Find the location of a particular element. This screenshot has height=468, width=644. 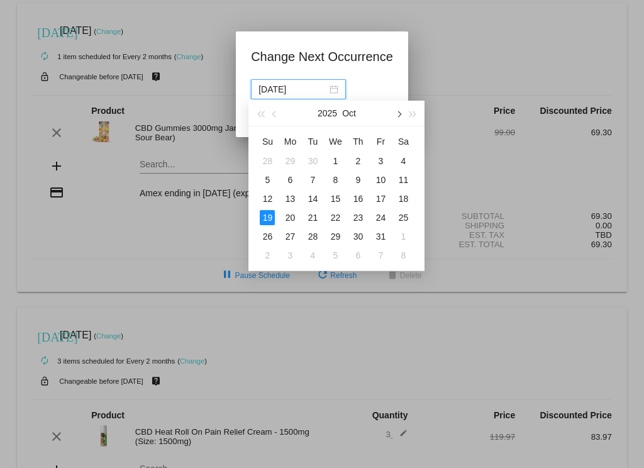

td: 10/15/2025 is located at coordinates (335, 199).